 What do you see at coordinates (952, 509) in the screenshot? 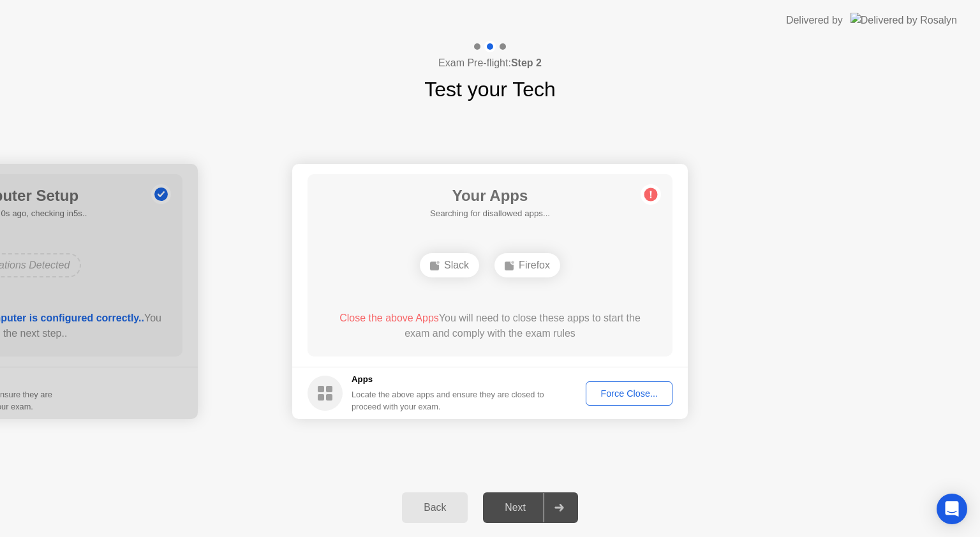
I see `div: Open Intercom Messenger` at bounding box center [952, 509].